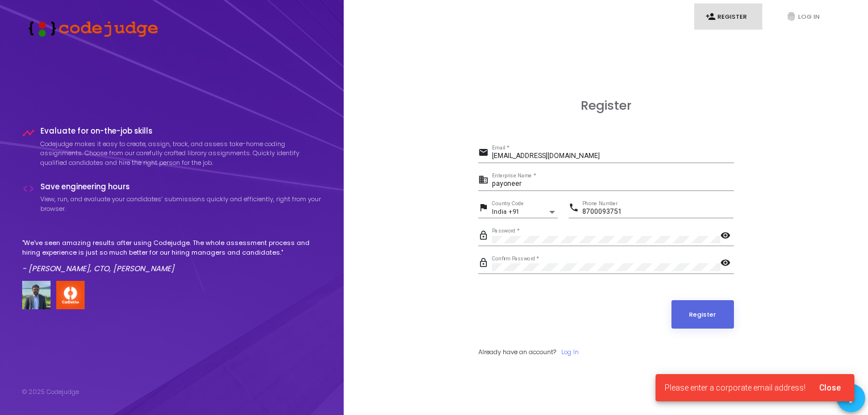 The image size is (868, 415). I want to click on input: Enterprise Name, so click(613, 184).